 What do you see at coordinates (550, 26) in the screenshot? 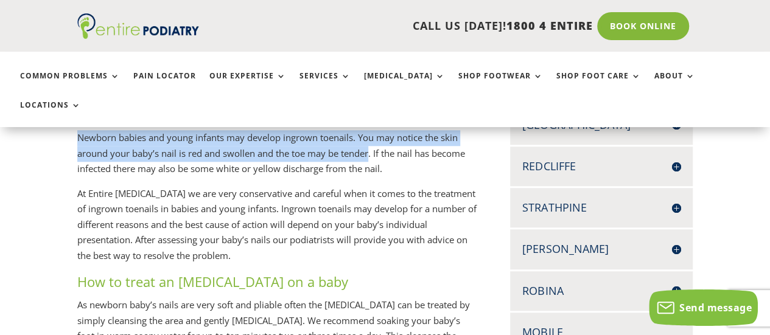
I see `span: 1800 4 ENTIRE` at bounding box center [550, 26].